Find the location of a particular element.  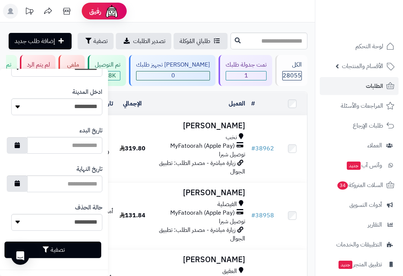

div: 0 is located at coordinates (173, 76).